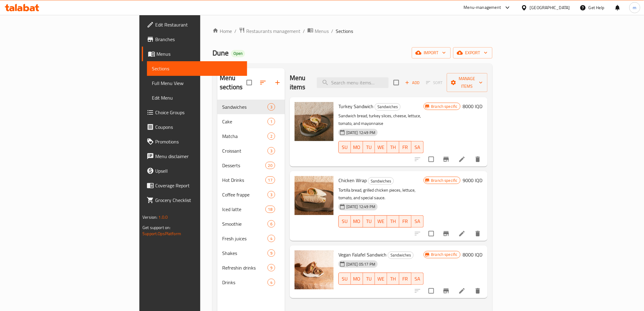 This screenshot has height=311, width=644. I want to click on div: Matcha, so click(245, 136).